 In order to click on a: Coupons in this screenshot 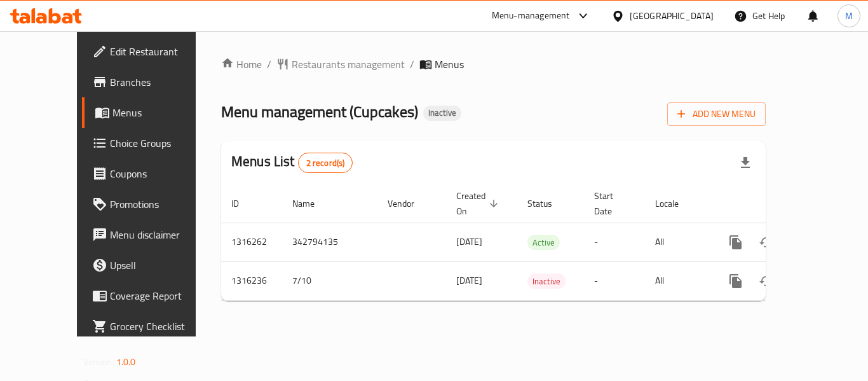, I will do `click(152, 173)`.